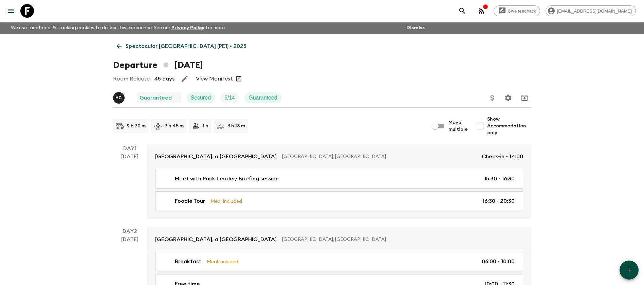  I want to click on p: Room Release:, so click(132, 78).